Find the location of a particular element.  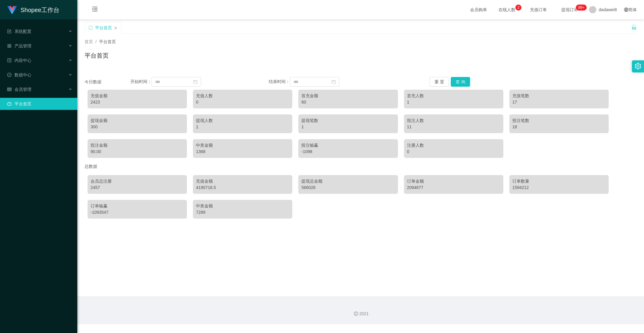

div: 订单金额 is located at coordinates (453, 181).